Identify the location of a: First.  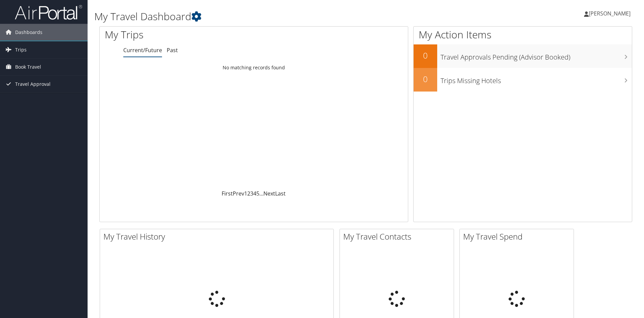
(227, 193).